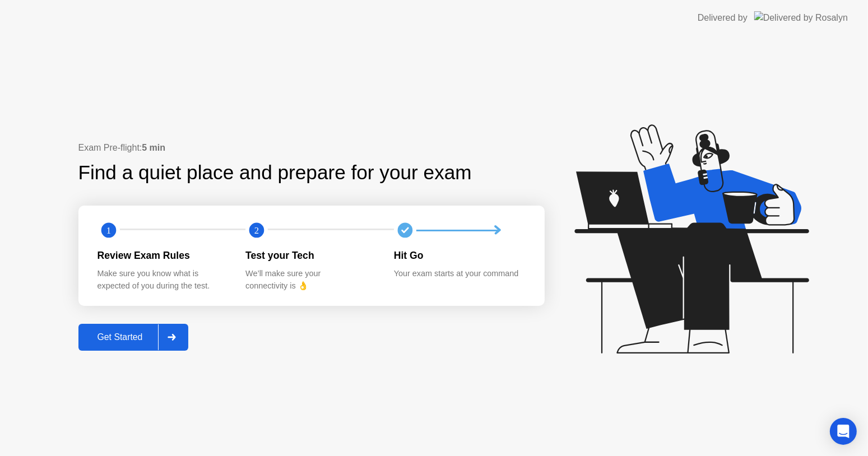 The image size is (868, 456). What do you see at coordinates (108, 230) in the screenshot?
I see `text: 1` at bounding box center [108, 230].